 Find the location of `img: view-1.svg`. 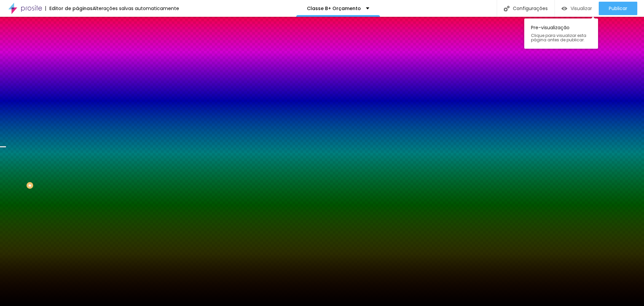

img: view-1.svg is located at coordinates (564, 8).